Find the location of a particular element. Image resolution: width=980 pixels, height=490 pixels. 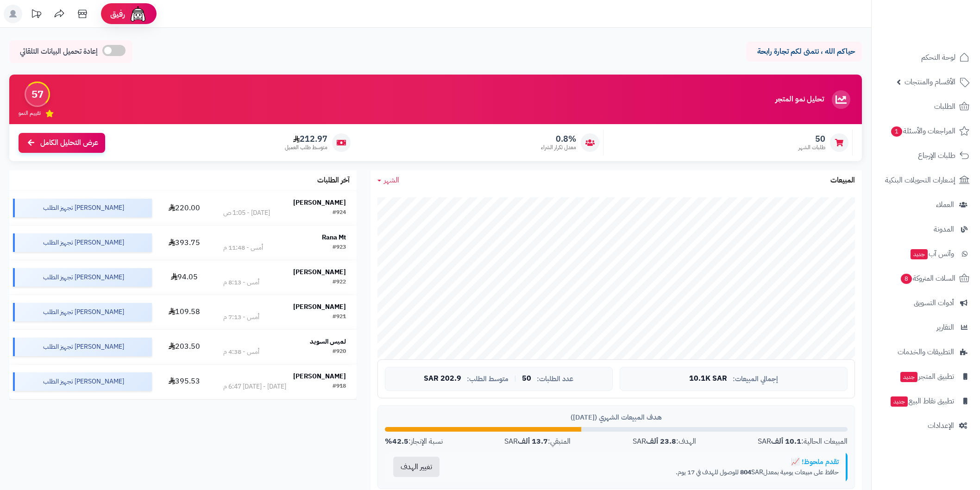

a: لوحة التحكم is located at coordinates (926, 57).